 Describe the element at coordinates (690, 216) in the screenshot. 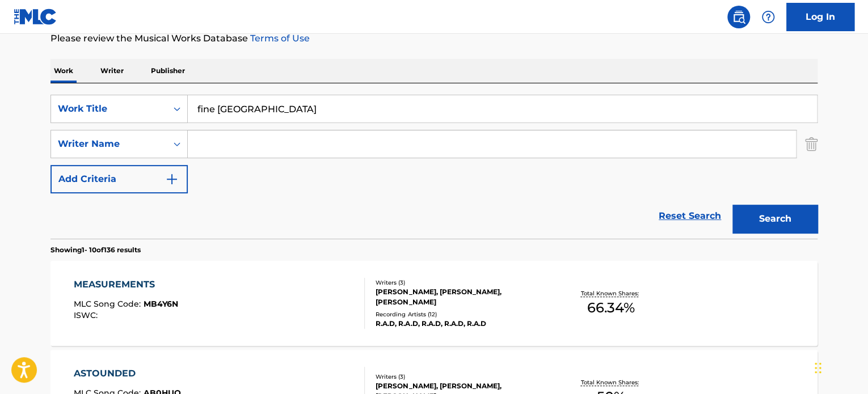

I see `a: Reset Search` at that location.